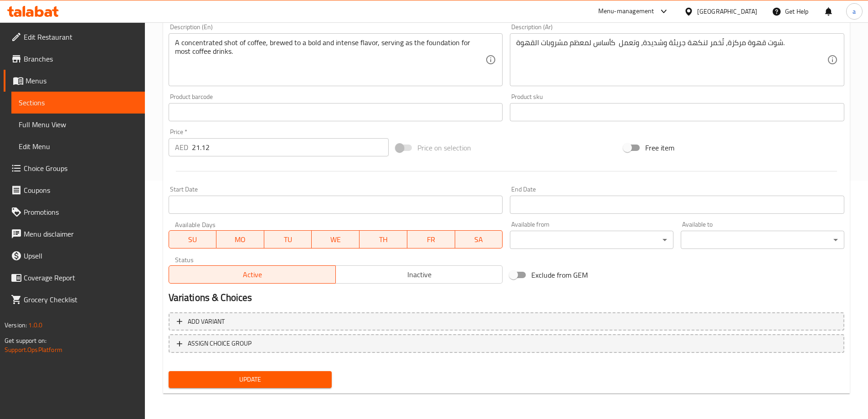  I want to click on button: SU, so click(193, 240).